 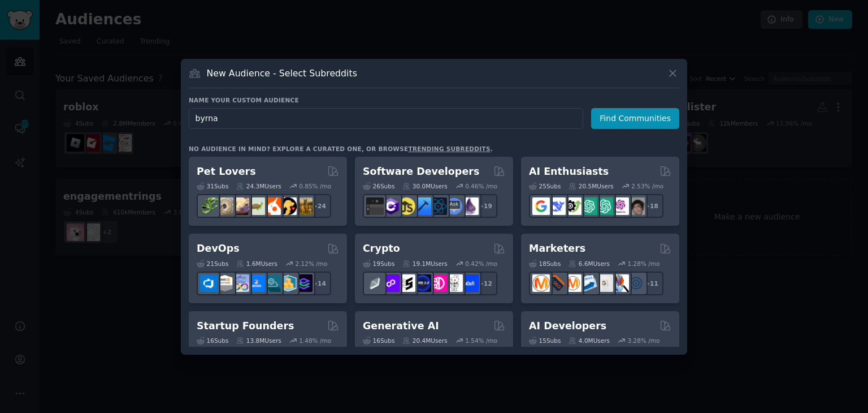 What do you see at coordinates (481, 263) in the screenshot?
I see `div: 0.42 % /mo` at bounding box center [481, 263].